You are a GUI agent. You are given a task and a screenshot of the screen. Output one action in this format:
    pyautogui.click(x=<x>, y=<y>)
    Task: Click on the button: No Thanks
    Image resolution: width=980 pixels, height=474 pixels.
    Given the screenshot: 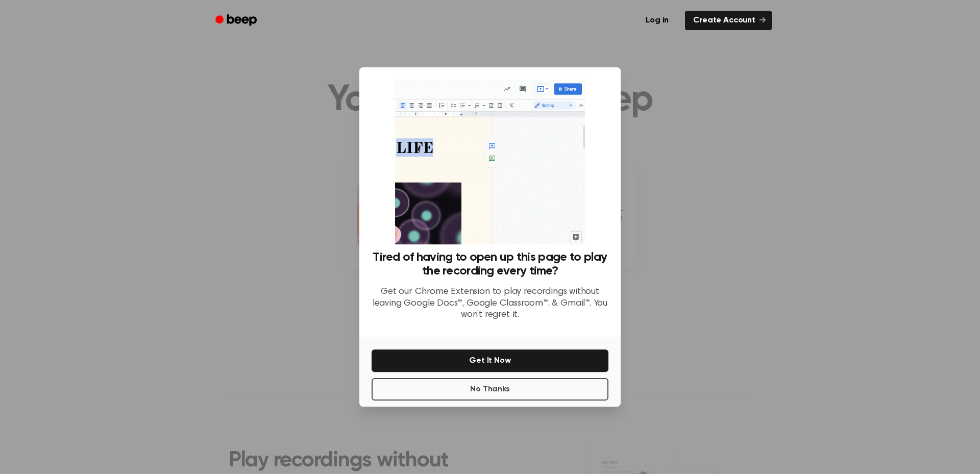 What is the action you would take?
    pyautogui.click(x=490, y=389)
    